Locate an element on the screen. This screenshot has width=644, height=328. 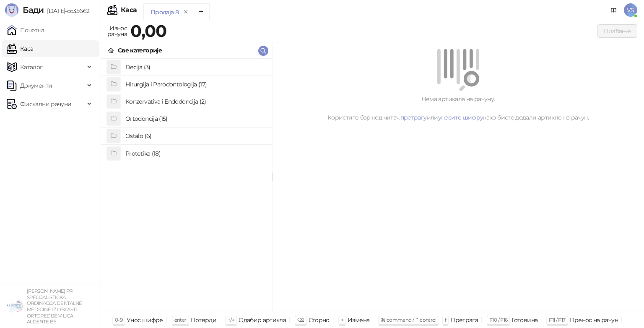
div: Пренос на рачун is located at coordinates (594, 320).